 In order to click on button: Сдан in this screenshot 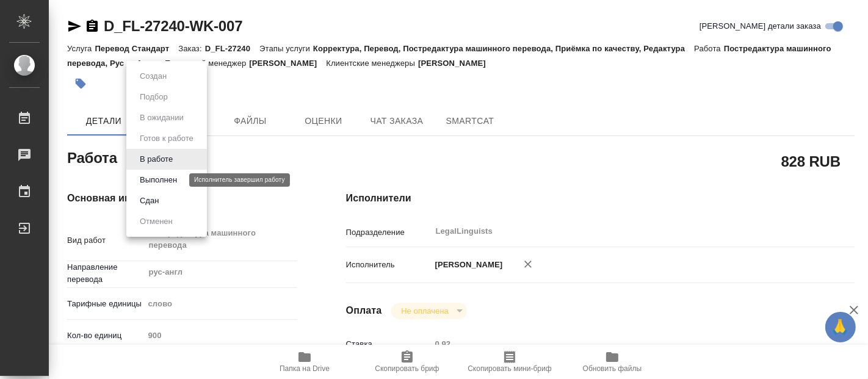, I will do `click(149, 201)`.